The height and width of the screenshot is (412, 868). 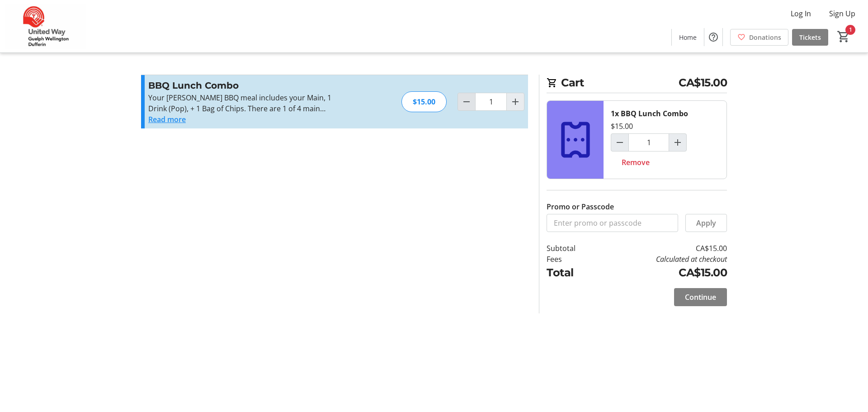 What do you see at coordinates (700, 297) in the screenshot?
I see `button: Continue` at bounding box center [700, 297].